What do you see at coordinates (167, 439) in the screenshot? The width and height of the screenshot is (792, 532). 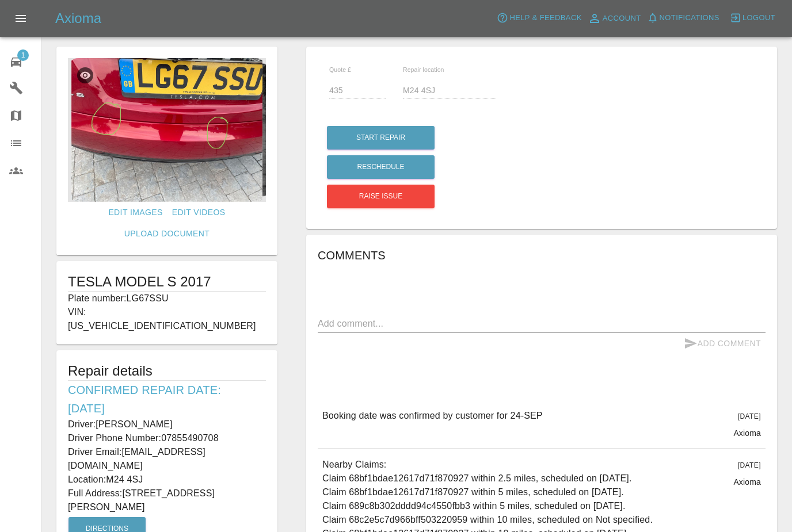 I see `p: Driver Phone Number: 07855490708` at bounding box center [167, 439].